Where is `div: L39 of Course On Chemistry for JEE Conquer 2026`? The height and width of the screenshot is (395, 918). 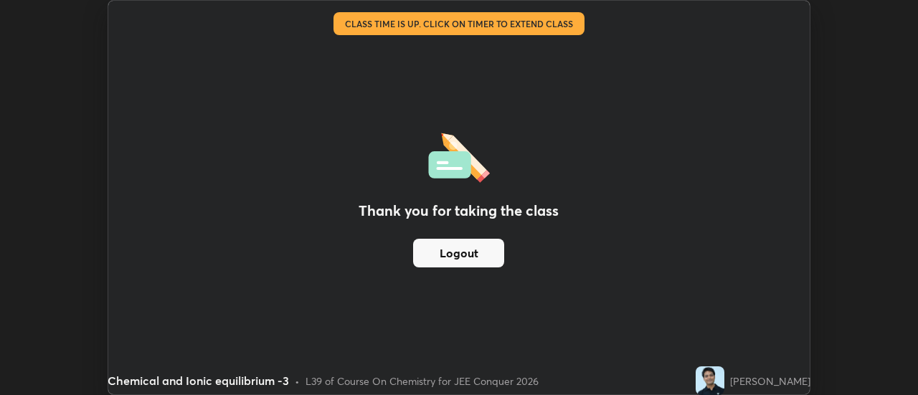 div: L39 of Course On Chemistry for JEE Conquer 2026 is located at coordinates (422, 381).